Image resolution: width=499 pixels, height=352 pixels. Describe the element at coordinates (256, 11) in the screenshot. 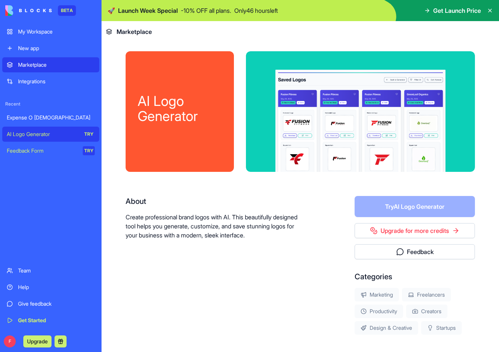

I see `p: Only 46 hours left` at that location.